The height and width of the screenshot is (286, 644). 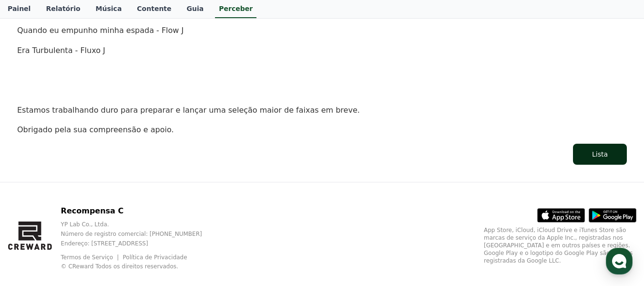 What do you see at coordinates (120, 266) in the screenshot?
I see `font: © CReward Todos os direitos reservados.` at bounding box center [120, 266].